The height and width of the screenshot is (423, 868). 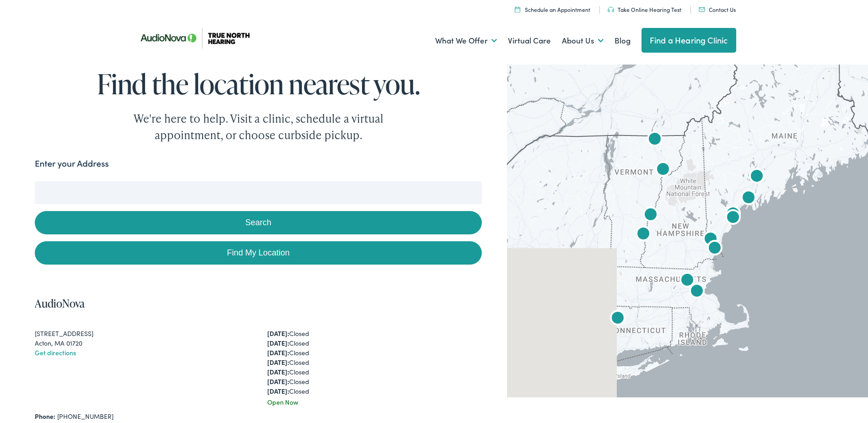 I want to click on img: Headphones icon in color code ffb348, so click(x=611, y=10).